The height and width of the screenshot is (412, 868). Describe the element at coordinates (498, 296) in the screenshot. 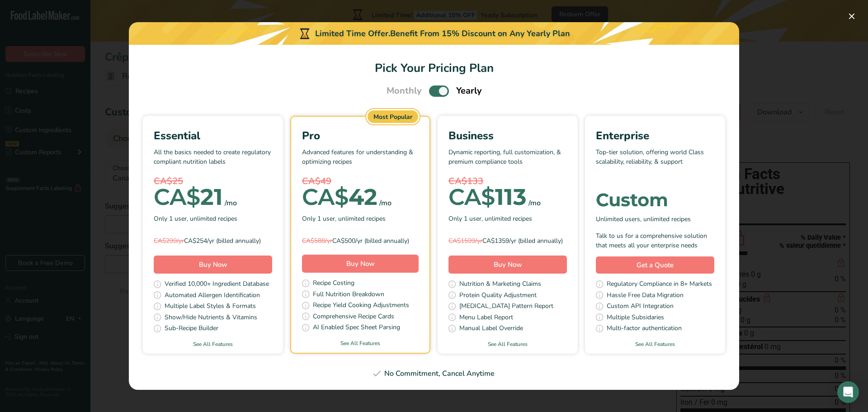

I see `span: Protein Quality Adjustment` at that location.